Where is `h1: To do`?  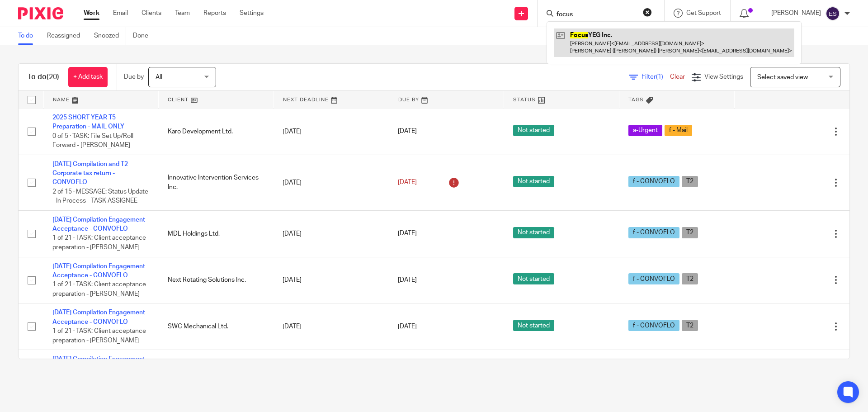
h1: To do is located at coordinates (43, 77).